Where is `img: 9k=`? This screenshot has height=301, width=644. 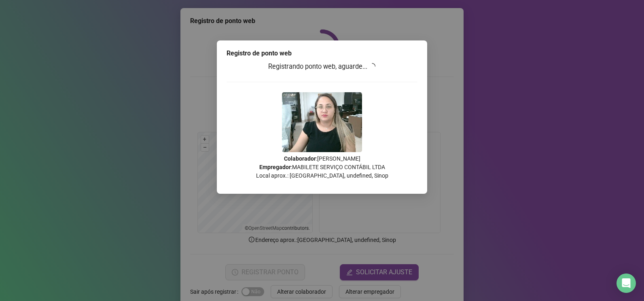 img: 9k= is located at coordinates (322, 122).